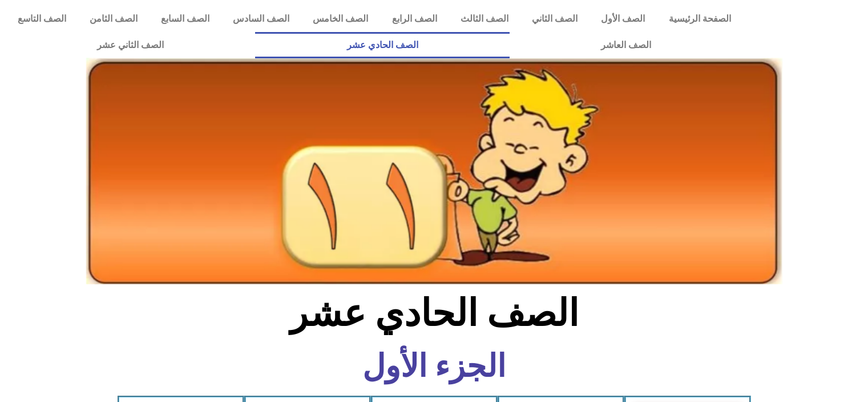 Image resolution: width=868 pixels, height=402 pixels. Describe the element at coordinates (261, 19) in the screenshot. I see `a: الصف السادس` at that location.